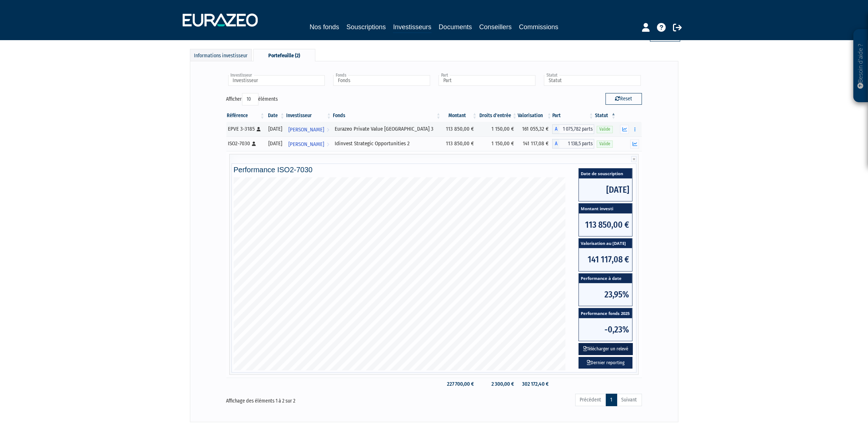  I want to click on label: Afficher éléments, so click(252, 99).